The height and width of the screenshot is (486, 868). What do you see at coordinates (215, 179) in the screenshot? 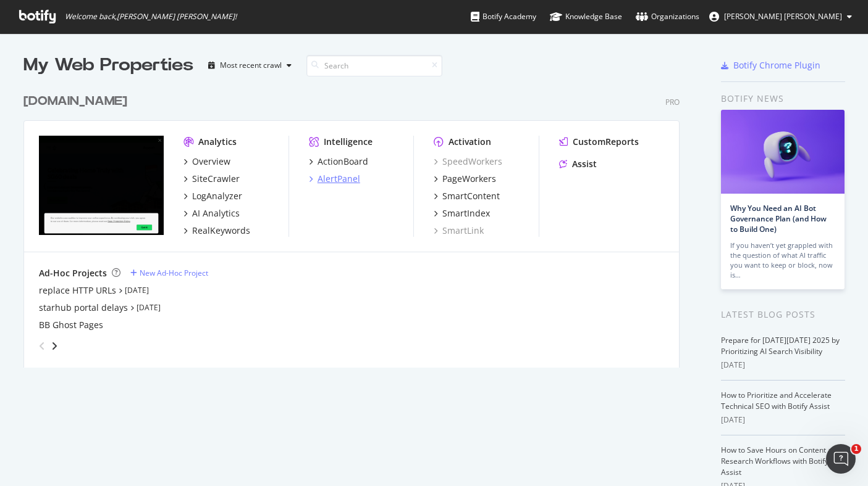
I see `div: SiteCrawler` at bounding box center [215, 179].